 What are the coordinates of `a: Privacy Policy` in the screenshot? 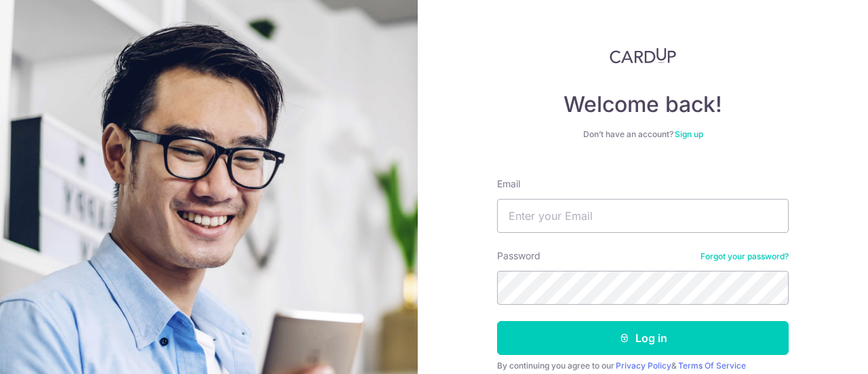 It's located at (644, 365).